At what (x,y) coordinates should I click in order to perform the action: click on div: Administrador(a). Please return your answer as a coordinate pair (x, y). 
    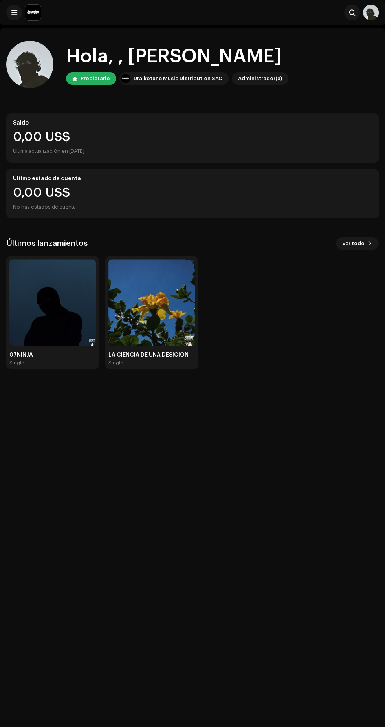
    Looking at the image, I should click on (260, 79).